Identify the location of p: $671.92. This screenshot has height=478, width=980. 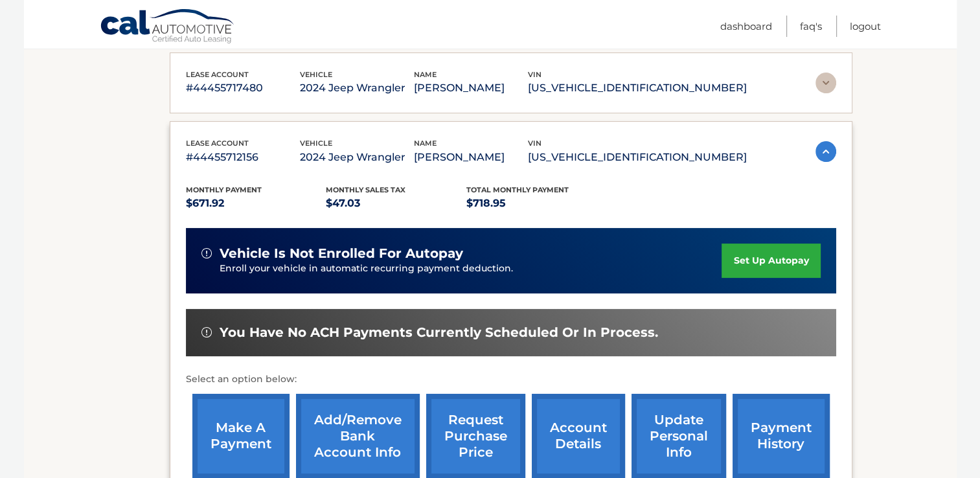
(256, 203).